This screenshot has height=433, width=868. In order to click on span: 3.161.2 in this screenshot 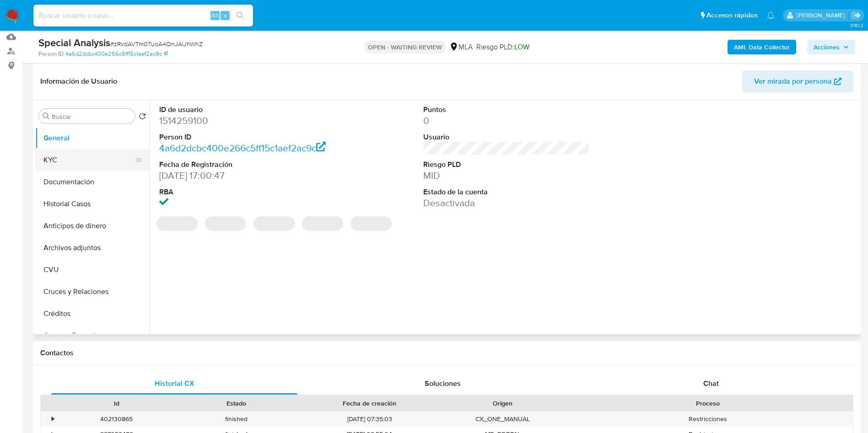, I will do `click(857, 25)`.